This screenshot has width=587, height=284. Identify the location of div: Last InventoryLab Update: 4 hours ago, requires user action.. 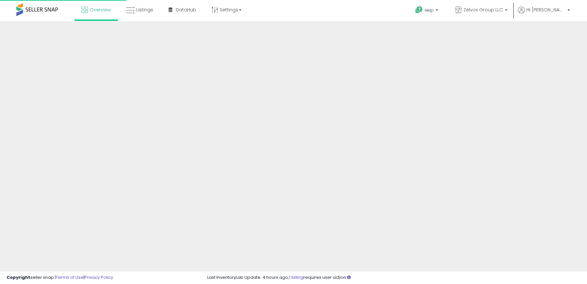
(394, 278).